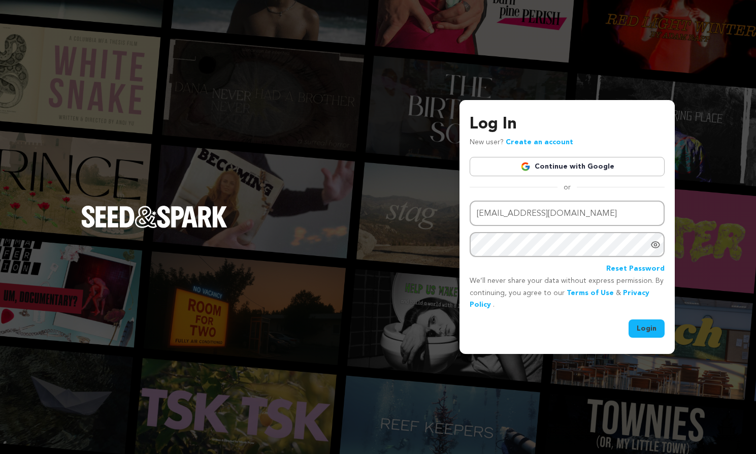  I want to click on button: Login, so click(647, 329).